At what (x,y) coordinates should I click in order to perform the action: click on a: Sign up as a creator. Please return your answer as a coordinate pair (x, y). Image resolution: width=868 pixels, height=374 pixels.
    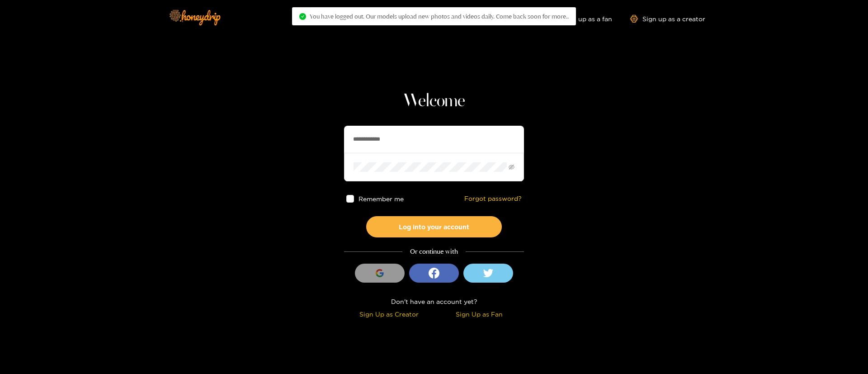
    Looking at the image, I should click on (668, 19).